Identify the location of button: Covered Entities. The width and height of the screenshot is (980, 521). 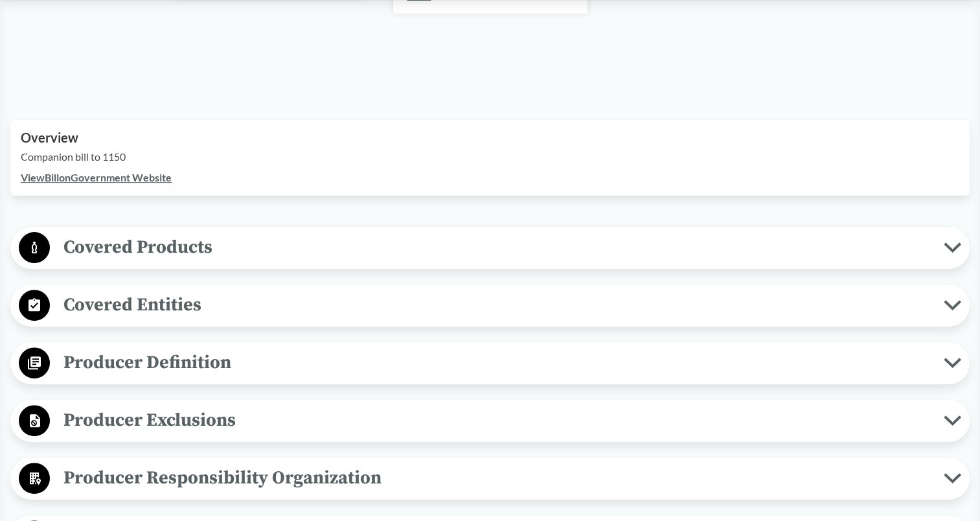
(489, 305).